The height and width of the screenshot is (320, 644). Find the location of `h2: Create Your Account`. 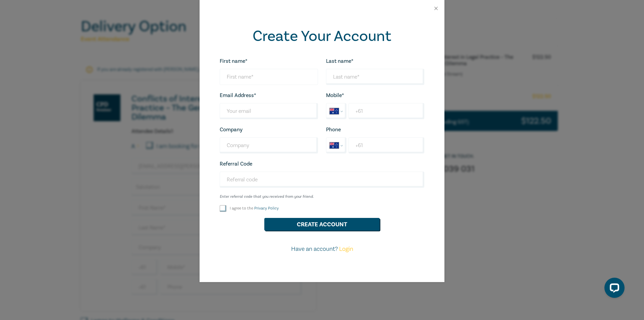

h2: Create Your Account is located at coordinates (322, 36).